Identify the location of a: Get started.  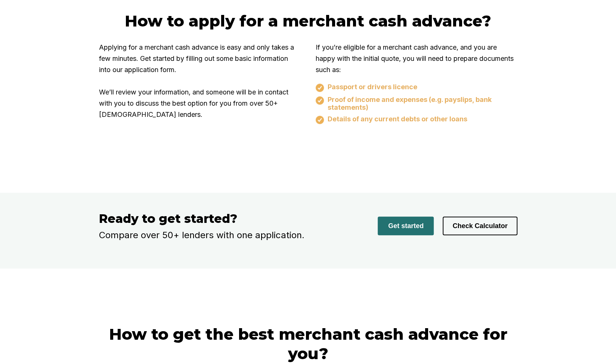
(406, 225).